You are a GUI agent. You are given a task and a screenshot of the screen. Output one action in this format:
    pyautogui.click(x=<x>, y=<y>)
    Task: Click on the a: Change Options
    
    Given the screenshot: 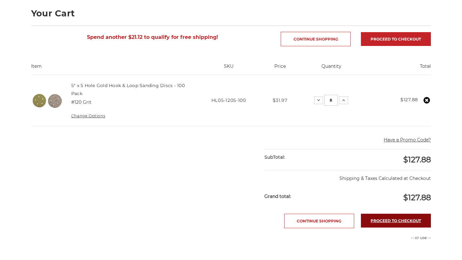 What is the action you would take?
    pyautogui.click(x=88, y=116)
    